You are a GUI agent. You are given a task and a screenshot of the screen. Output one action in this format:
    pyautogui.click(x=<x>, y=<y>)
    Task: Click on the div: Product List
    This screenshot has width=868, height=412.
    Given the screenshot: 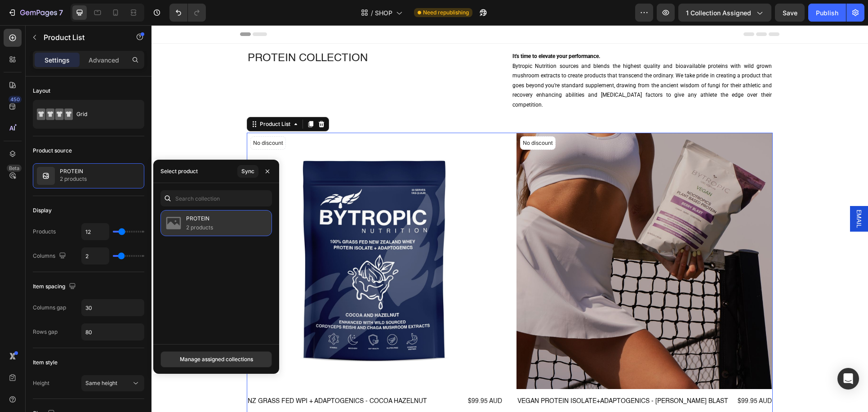 What is the action you would take?
    pyautogui.click(x=123, y=99)
    